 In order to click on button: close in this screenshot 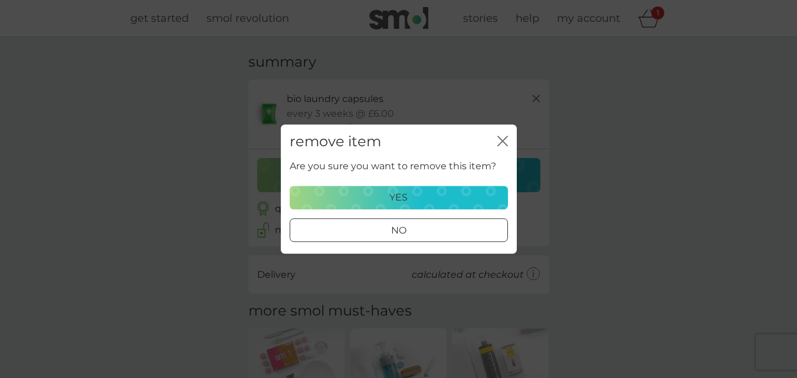, I will do `click(503, 142)`.